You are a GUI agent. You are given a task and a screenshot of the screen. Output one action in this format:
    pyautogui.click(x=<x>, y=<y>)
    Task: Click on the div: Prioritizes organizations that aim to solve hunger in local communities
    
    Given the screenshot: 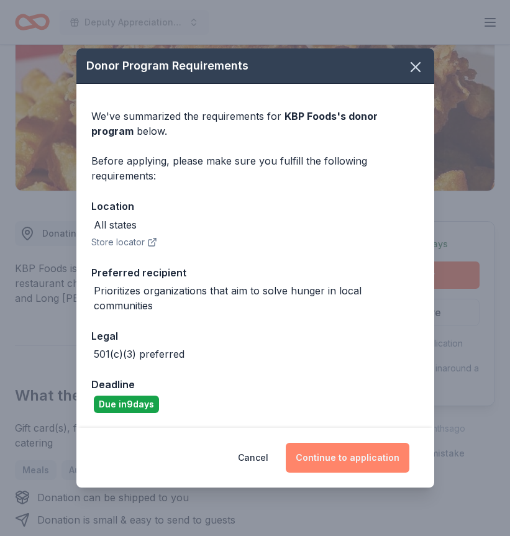 What is the action you would take?
    pyautogui.click(x=257, y=298)
    